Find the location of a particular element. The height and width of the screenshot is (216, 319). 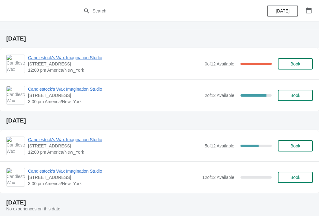

span: 12 of 12 Available is located at coordinates (218, 177).